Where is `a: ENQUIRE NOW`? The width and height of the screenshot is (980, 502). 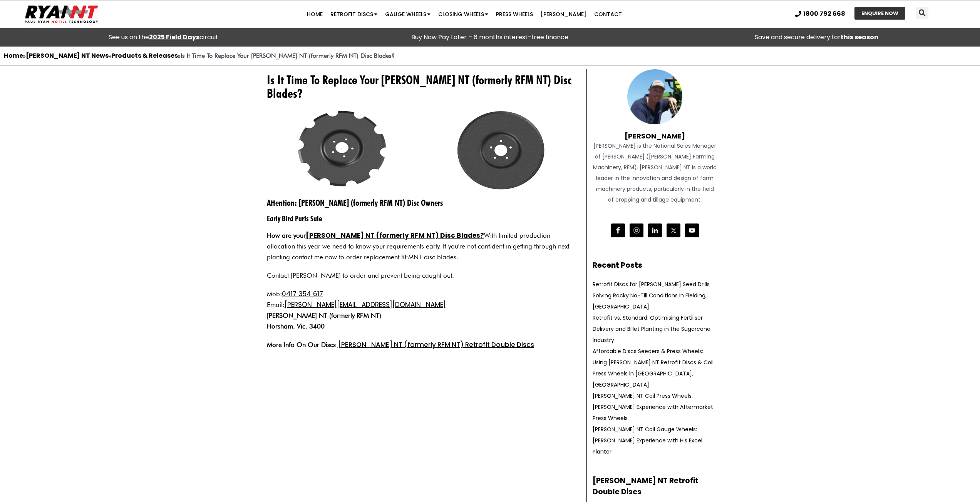 a: ENQUIRE NOW is located at coordinates (880, 13).